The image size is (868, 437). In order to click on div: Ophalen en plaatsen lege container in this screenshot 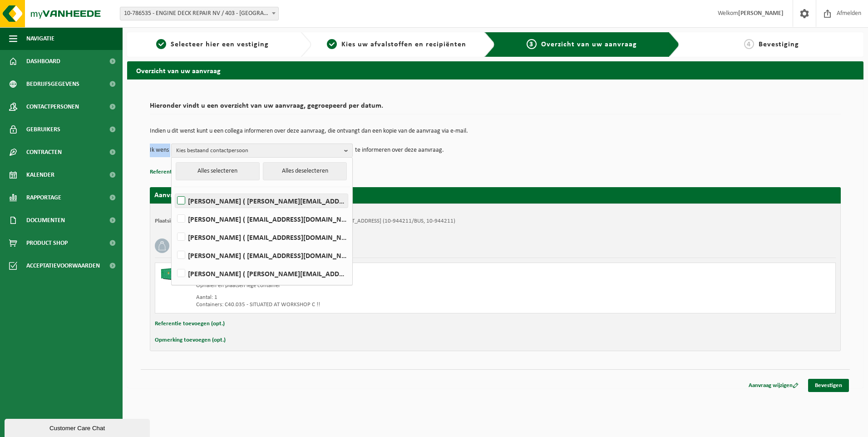, I will do `click(363, 285)`.